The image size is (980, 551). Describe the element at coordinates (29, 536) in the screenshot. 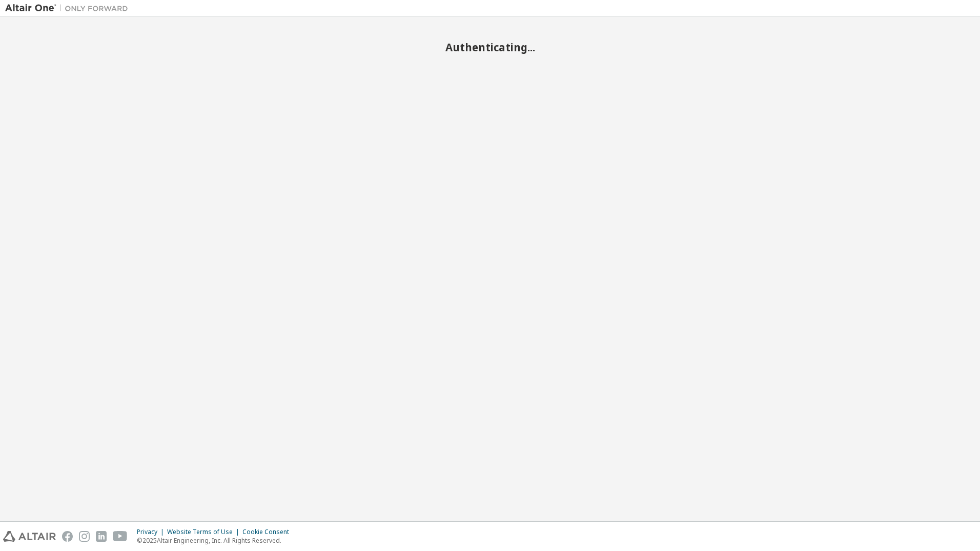

I see `img: altair_logo.svg` at that location.